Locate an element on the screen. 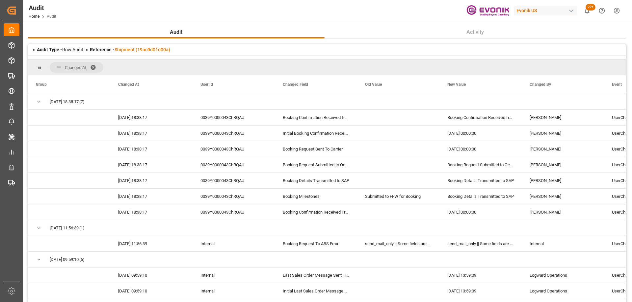 The height and width of the screenshot is (302, 632). span: New Value is located at coordinates (456, 85).